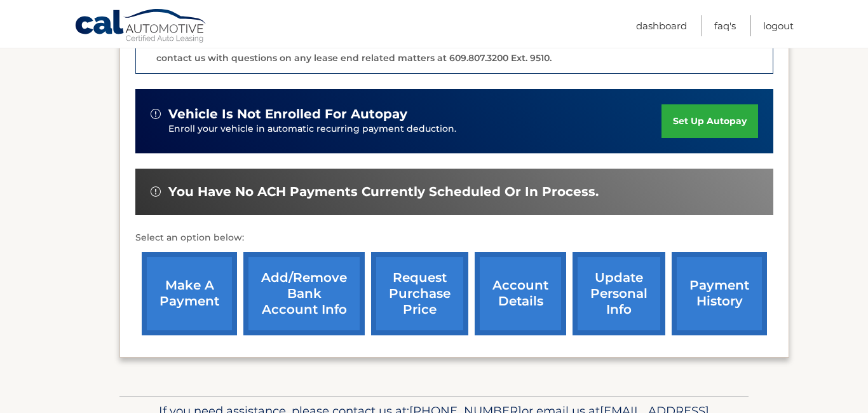  What do you see at coordinates (725, 25) in the screenshot?
I see `a: FAQ's` at bounding box center [725, 25].